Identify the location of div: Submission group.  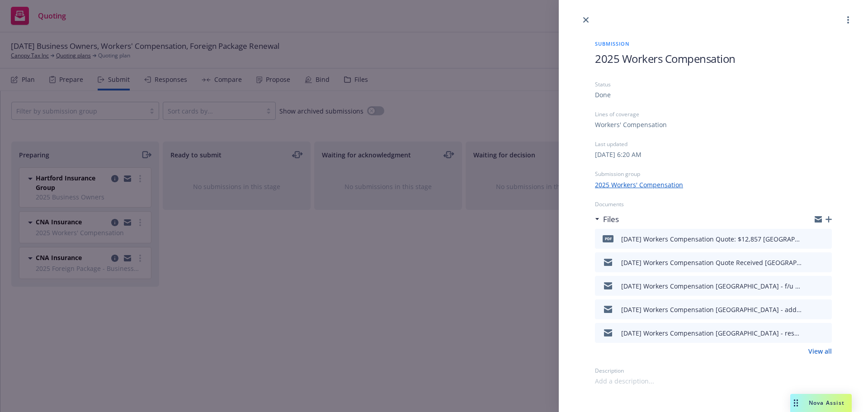
(714, 174).